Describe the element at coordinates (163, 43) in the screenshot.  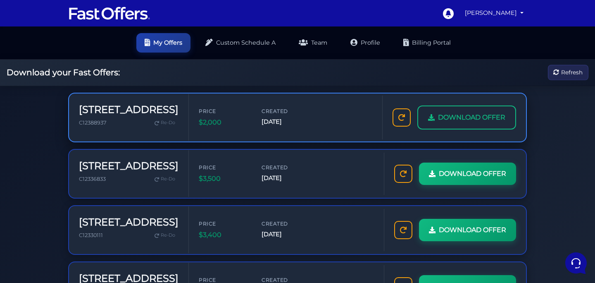
I see `a: My Offers` at that location.